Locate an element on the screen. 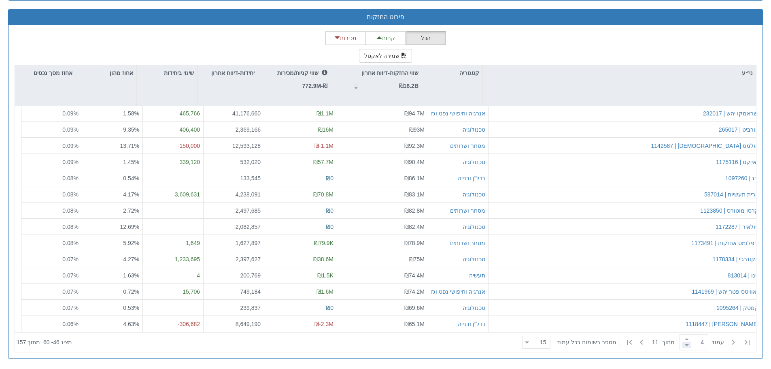 The width and height of the screenshot is (771, 369). div: קרסו מוטורס | 1123850 is located at coordinates (730, 210).